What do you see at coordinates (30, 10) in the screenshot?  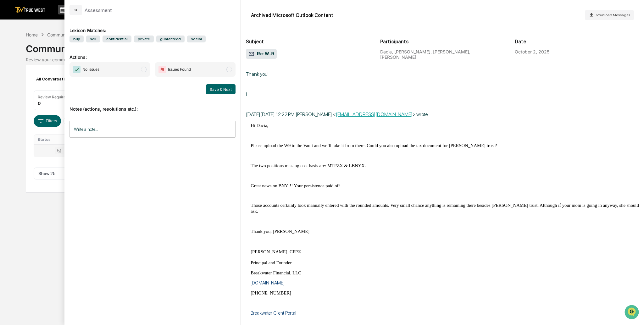 I see `img: logo` at bounding box center [30, 10].